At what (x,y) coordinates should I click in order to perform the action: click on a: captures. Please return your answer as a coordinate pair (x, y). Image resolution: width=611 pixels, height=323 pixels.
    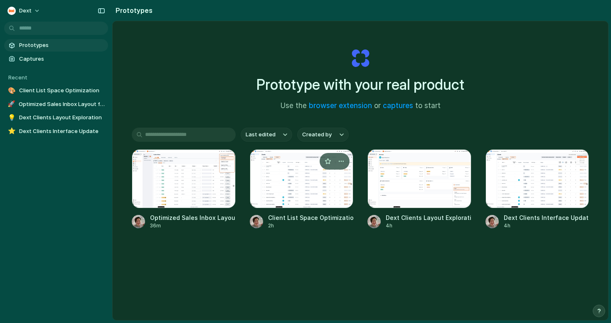
    Looking at the image, I should click on (398, 106).